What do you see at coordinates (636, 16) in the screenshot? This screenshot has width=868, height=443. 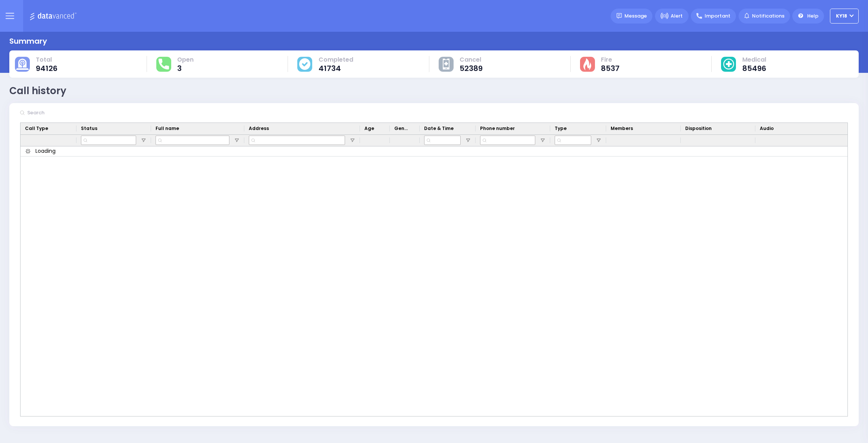 I see `span: Message` at bounding box center [636, 16].